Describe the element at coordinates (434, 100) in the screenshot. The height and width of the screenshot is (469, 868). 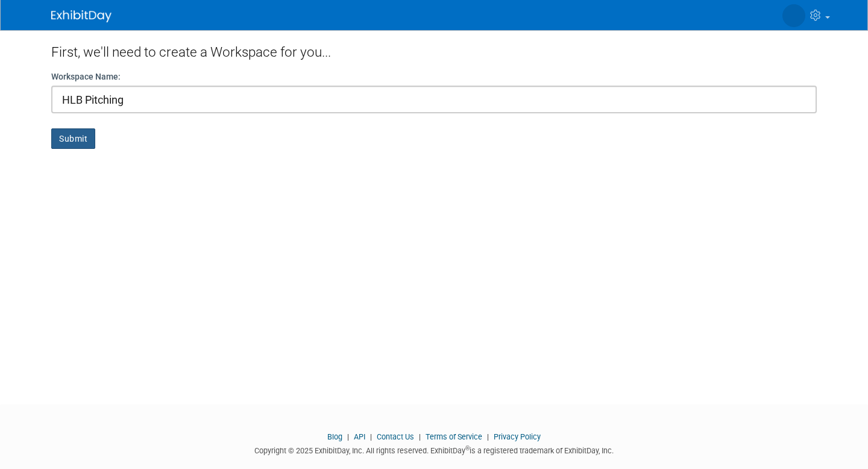
I see `input: Name of your organization` at that location.